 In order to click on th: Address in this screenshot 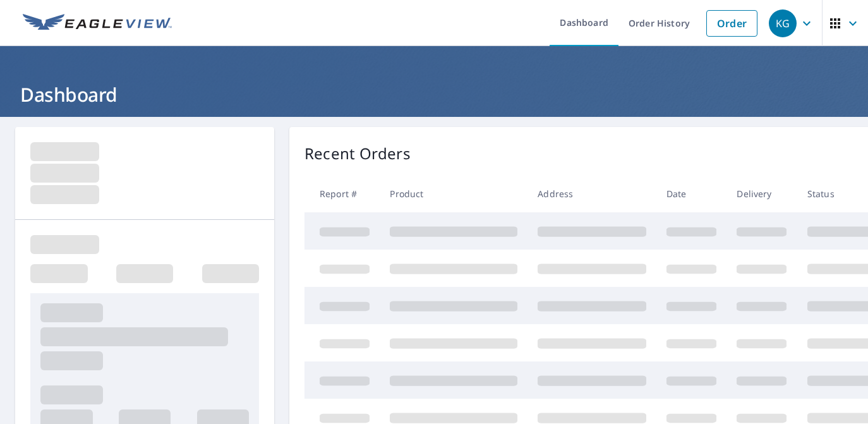, I will do `click(592, 194)`.